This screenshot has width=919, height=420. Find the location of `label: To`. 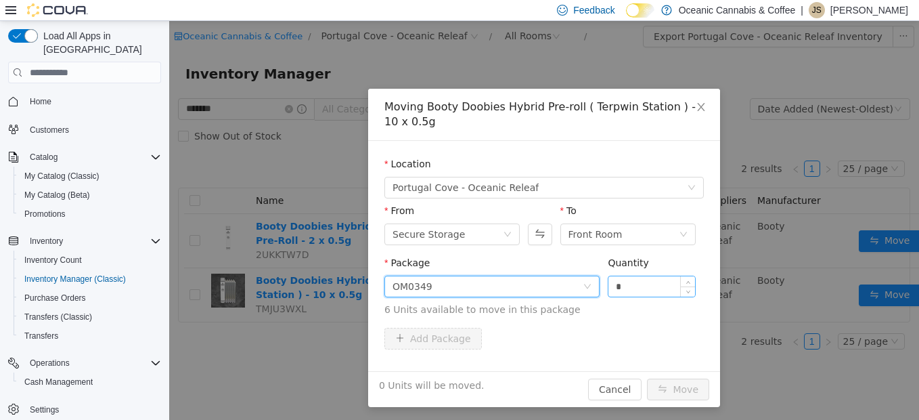

label: To is located at coordinates (399, 190).